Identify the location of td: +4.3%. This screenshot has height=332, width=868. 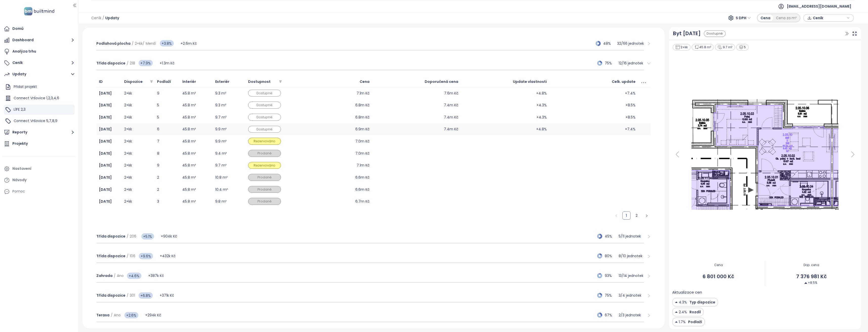
(505, 117).